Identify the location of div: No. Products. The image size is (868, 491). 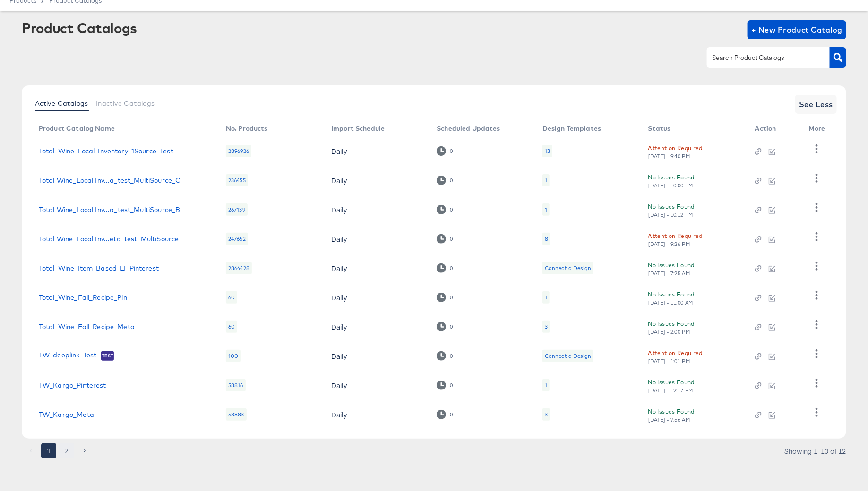
(247, 128).